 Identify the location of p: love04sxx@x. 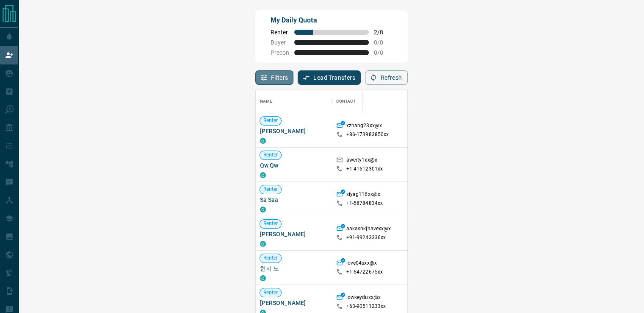
(361, 264).